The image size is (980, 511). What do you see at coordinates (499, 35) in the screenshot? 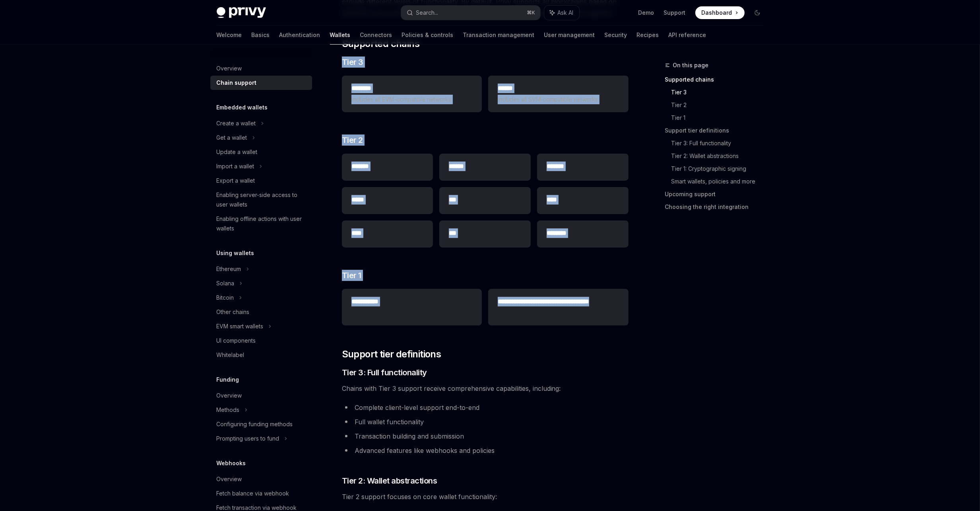
I see `a: Transaction management` at bounding box center [499, 35].